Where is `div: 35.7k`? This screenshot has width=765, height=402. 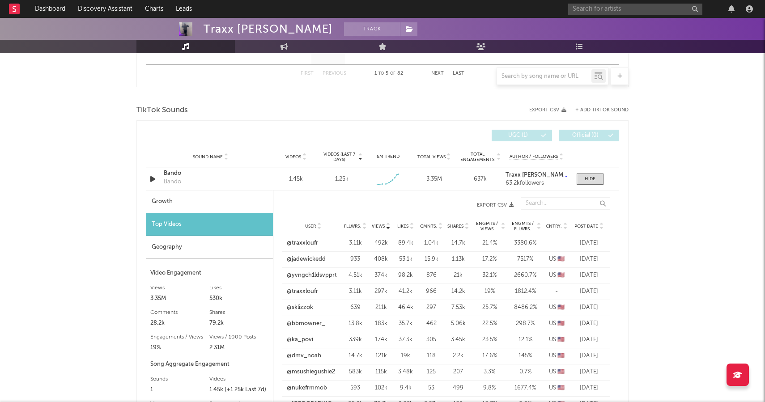
div: 35.7k is located at coordinates (405, 324).